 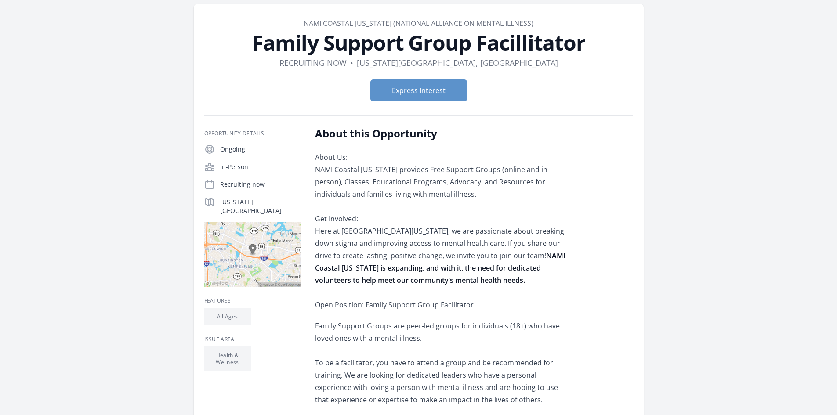 What do you see at coordinates (419, 43) in the screenshot?
I see `h1: Family Support Group Facillitator` at bounding box center [419, 43].